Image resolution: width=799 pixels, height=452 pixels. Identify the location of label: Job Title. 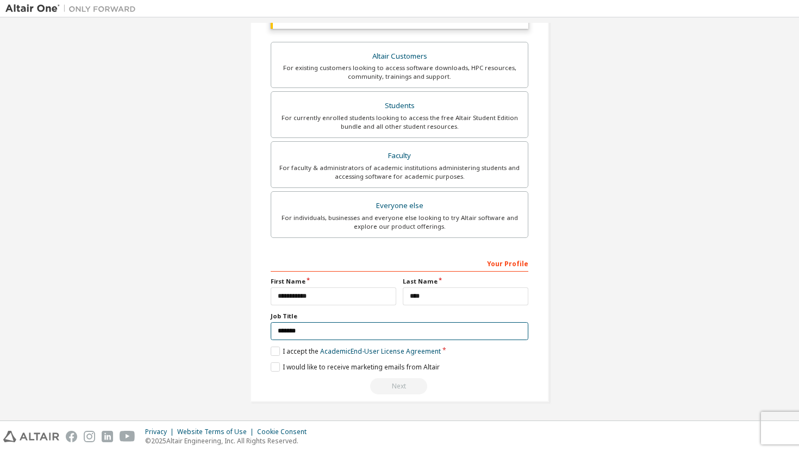
(399, 316).